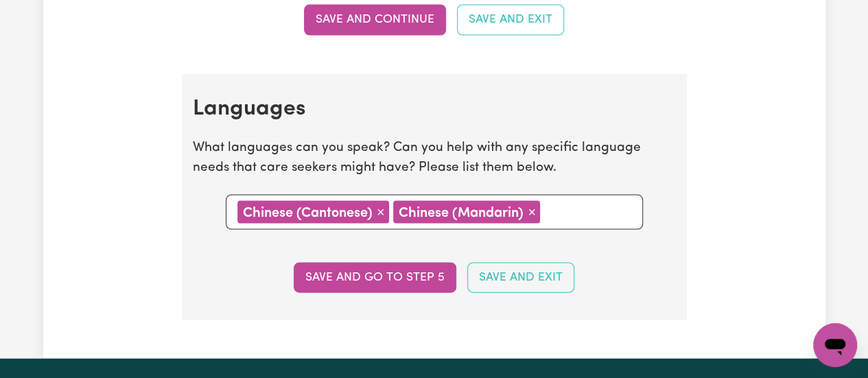  Describe the element at coordinates (435, 110) in the screenshot. I see `h2: Languages` at that location.